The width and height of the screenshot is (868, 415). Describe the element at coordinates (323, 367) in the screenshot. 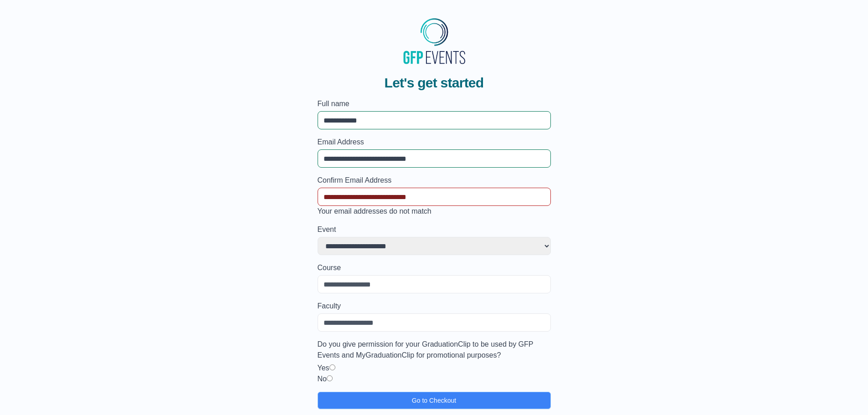

I see `label: Yes` at that location.